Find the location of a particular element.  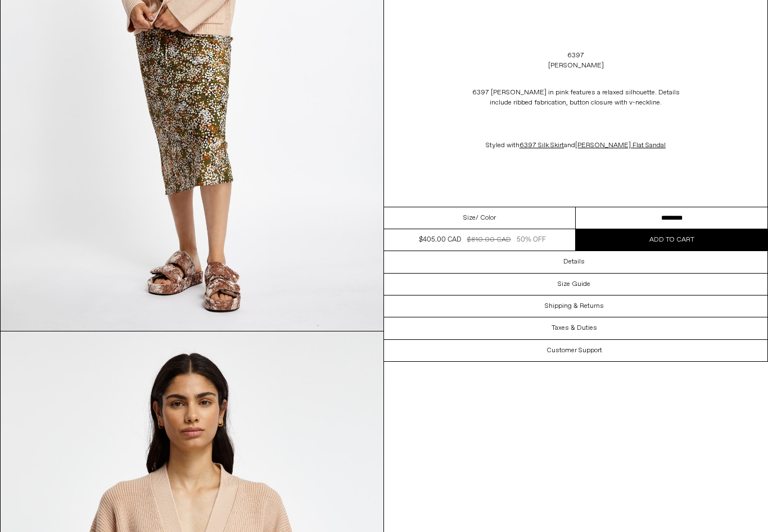

div: $405.00 CAD is located at coordinates (439, 240).